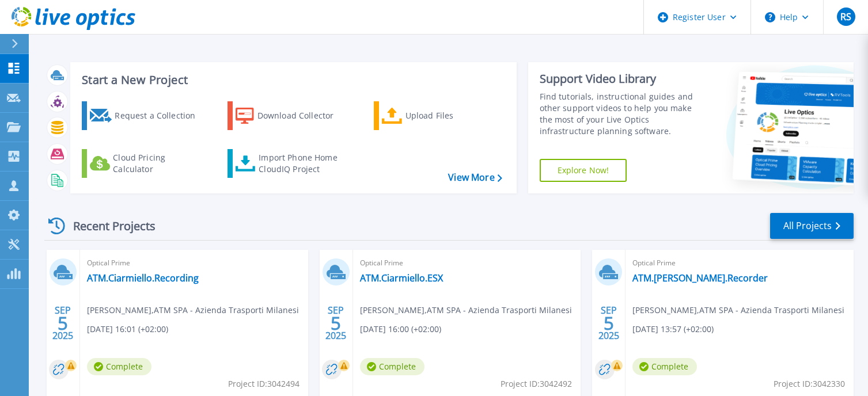 The width and height of the screenshot is (868, 396). I want to click on a: Explore Now!, so click(583, 170).